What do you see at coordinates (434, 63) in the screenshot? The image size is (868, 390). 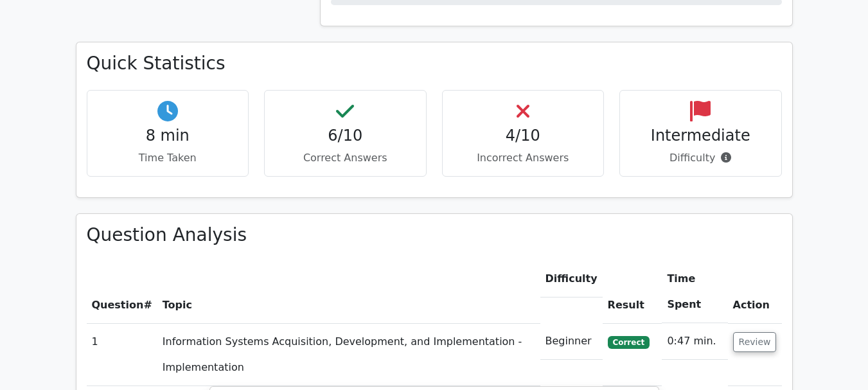 I see `h3: Quick Statistics` at bounding box center [434, 63].